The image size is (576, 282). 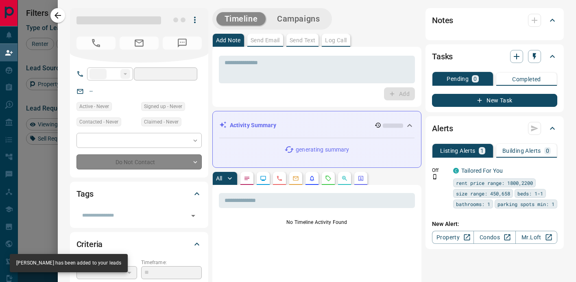 I want to click on span: parking spots min: 1, so click(x=526, y=204).